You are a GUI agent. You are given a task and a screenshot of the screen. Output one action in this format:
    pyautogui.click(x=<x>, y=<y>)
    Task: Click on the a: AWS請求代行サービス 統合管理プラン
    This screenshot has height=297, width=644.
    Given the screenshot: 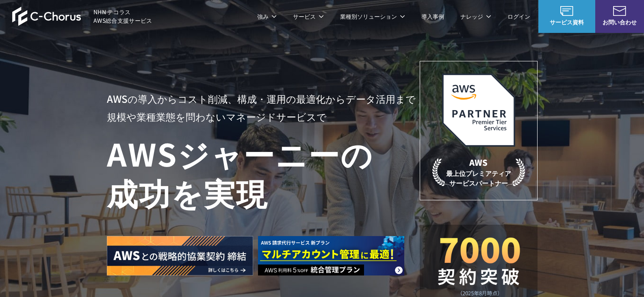 What is the action you would take?
    pyautogui.click(x=331, y=256)
    